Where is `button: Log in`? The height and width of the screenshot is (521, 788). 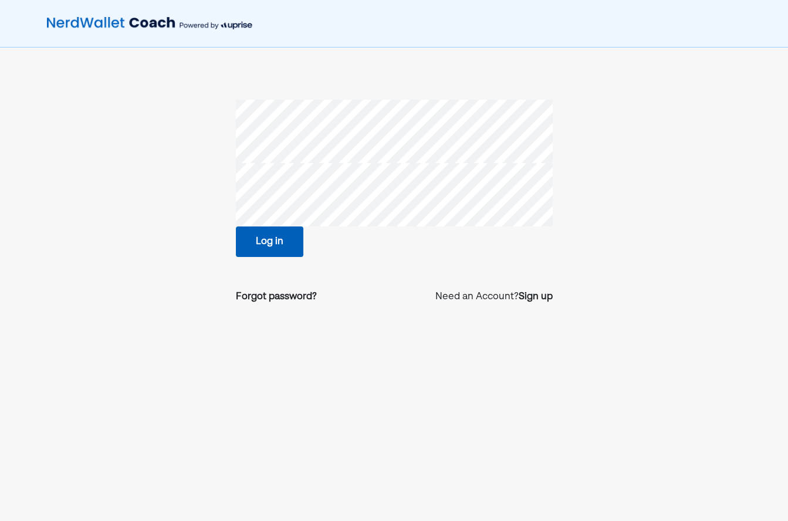 button: Log in is located at coordinates (269, 242).